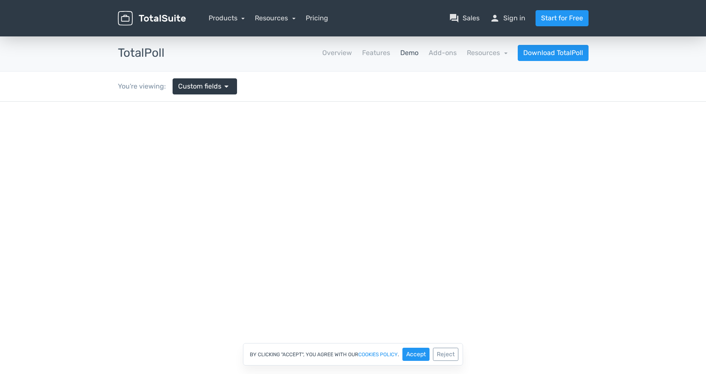 The image size is (706, 374). What do you see at coordinates (378, 355) in the screenshot?
I see `a: cookies policy` at bounding box center [378, 355].